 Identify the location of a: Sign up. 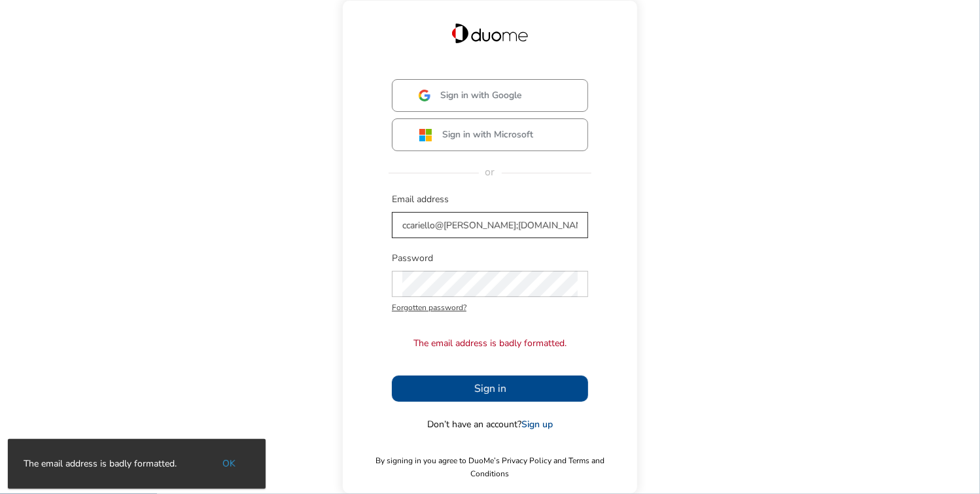
(537, 424).